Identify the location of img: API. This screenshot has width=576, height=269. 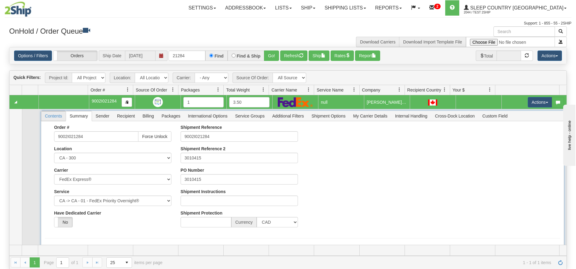
(158, 102).